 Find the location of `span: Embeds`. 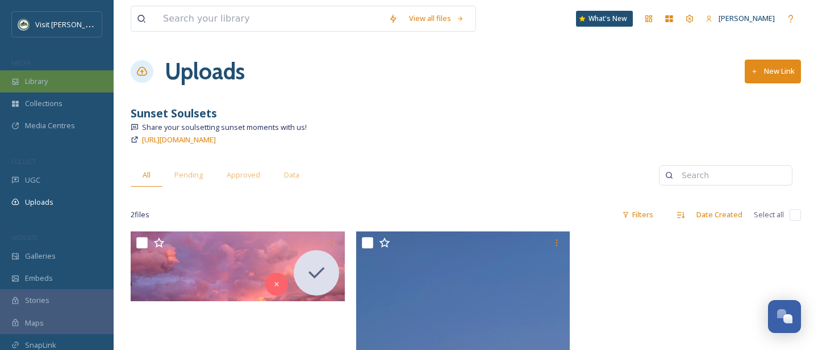

span: Embeds is located at coordinates (39, 278).